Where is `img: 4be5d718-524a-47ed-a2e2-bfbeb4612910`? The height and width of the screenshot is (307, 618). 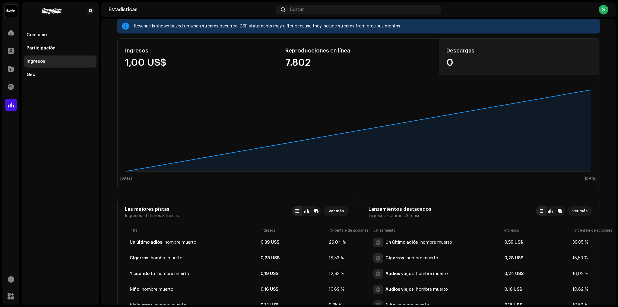
img: 4be5d718-524a-47ed-a2e2-bfbeb4612910 is located at coordinates (52, 11).